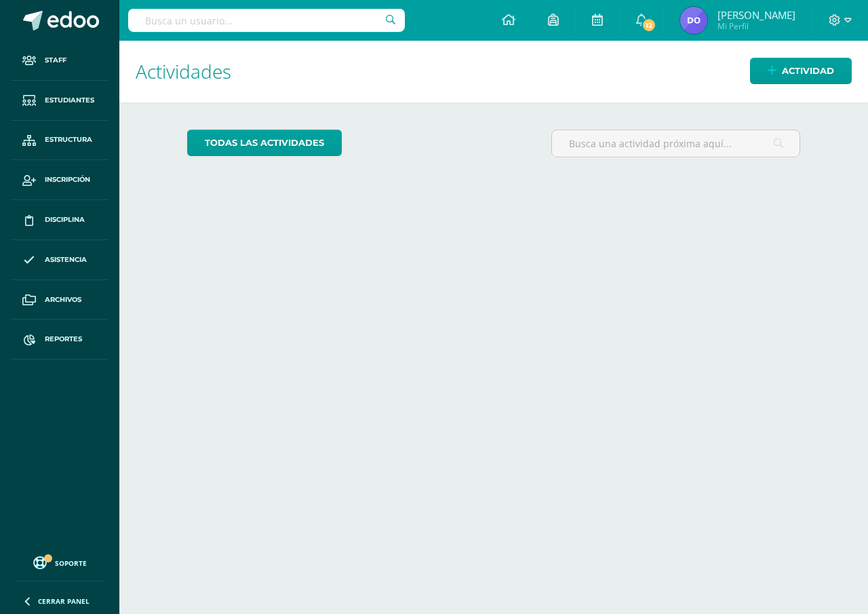  Describe the element at coordinates (60, 60) in the screenshot. I see `a: Staff` at that location.